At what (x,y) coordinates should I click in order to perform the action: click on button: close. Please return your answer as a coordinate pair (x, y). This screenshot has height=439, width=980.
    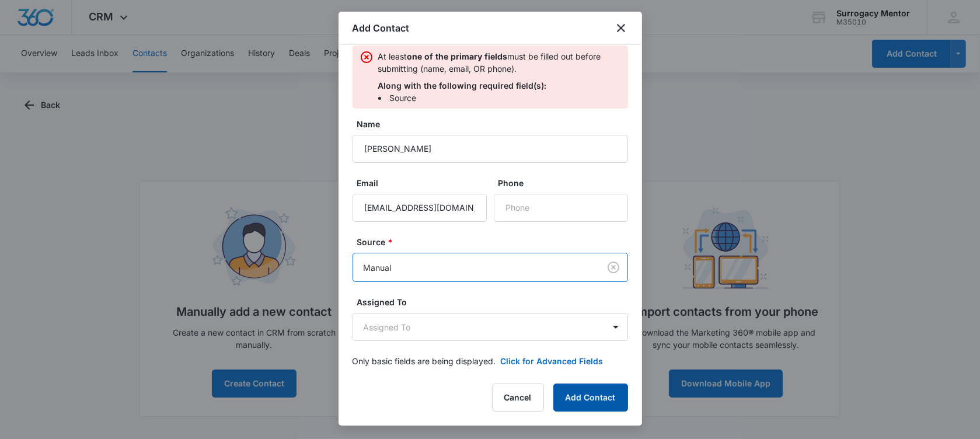
    Looking at the image, I should click on (621, 28).